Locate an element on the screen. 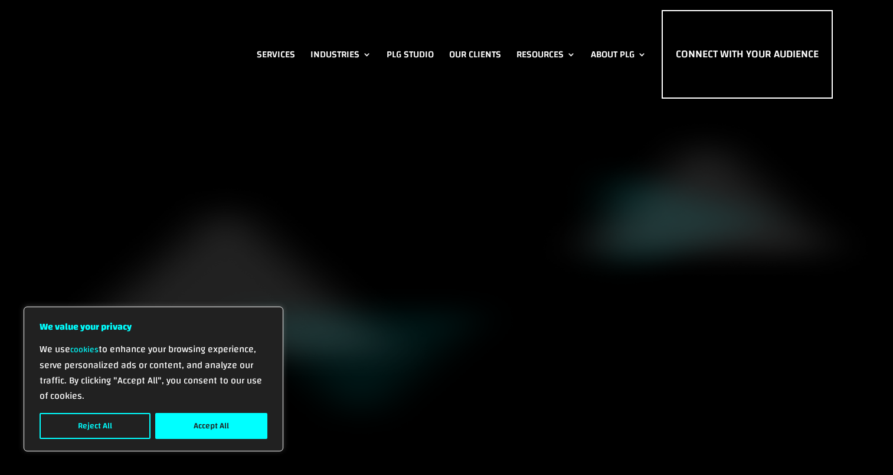 Image resolution: width=893 pixels, height=475 pixels. a: Our Clients is located at coordinates (475, 54).